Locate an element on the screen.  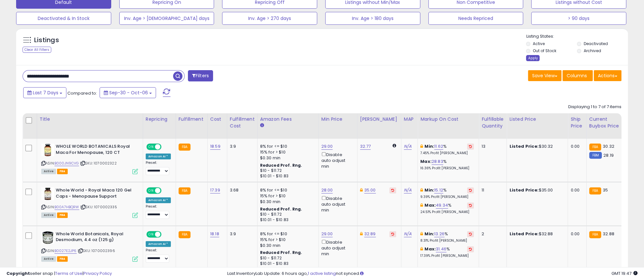
div: Amazon Fees is located at coordinates (288, 119).